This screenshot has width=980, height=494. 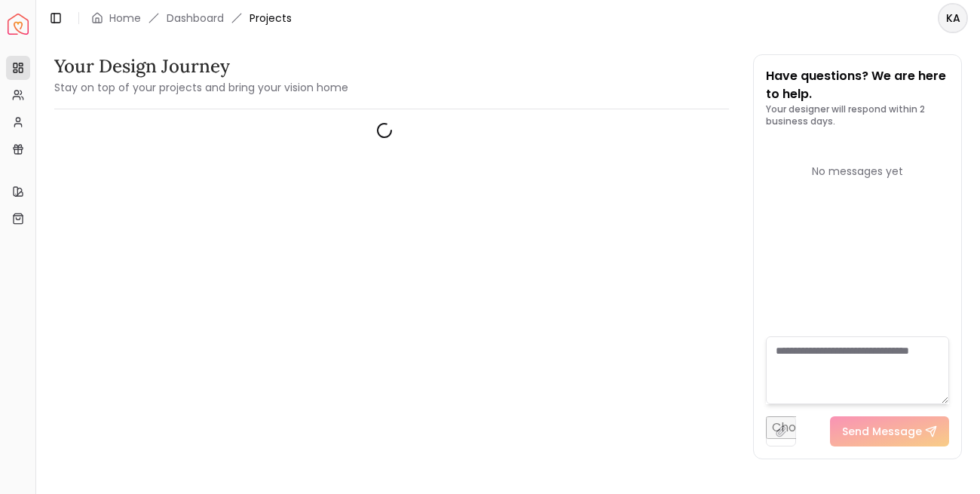 I want to click on button: KA, so click(x=952, y=18).